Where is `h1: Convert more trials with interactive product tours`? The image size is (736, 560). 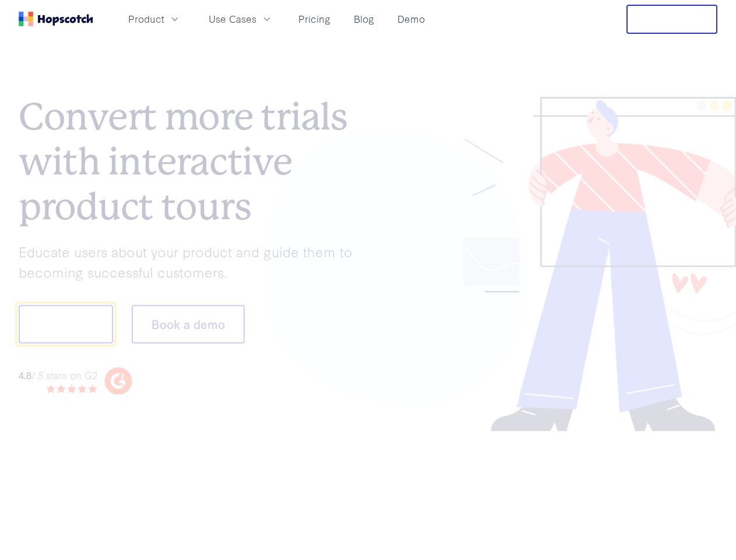
h1: Convert more trials with interactive product tours is located at coordinates (194, 161).